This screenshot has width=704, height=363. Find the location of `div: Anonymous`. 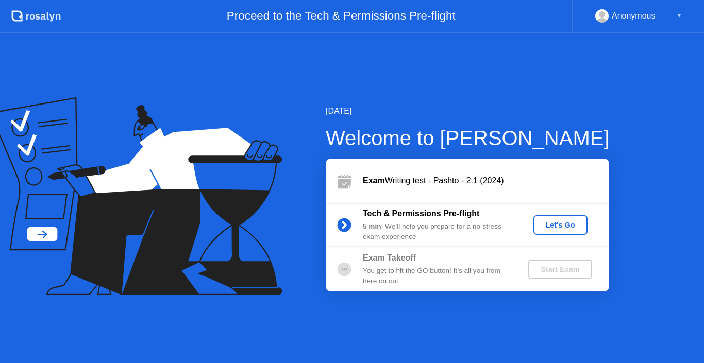

div: Anonymous is located at coordinates (633, 16).